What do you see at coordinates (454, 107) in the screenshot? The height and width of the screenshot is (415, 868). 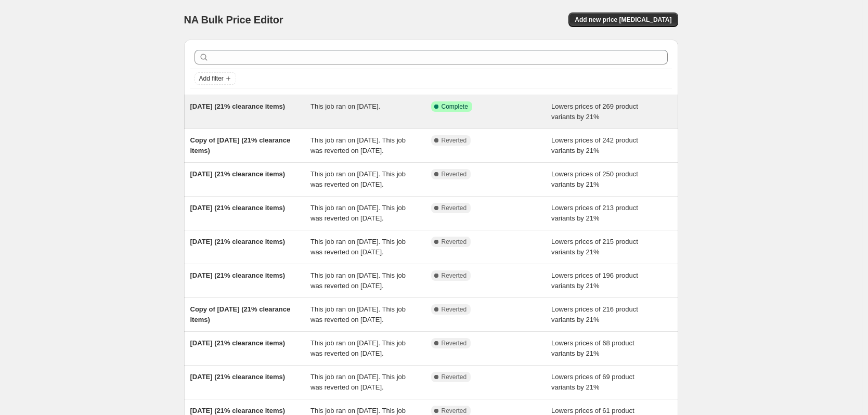 I see `span: Complete` at bounding box center [454, 107].